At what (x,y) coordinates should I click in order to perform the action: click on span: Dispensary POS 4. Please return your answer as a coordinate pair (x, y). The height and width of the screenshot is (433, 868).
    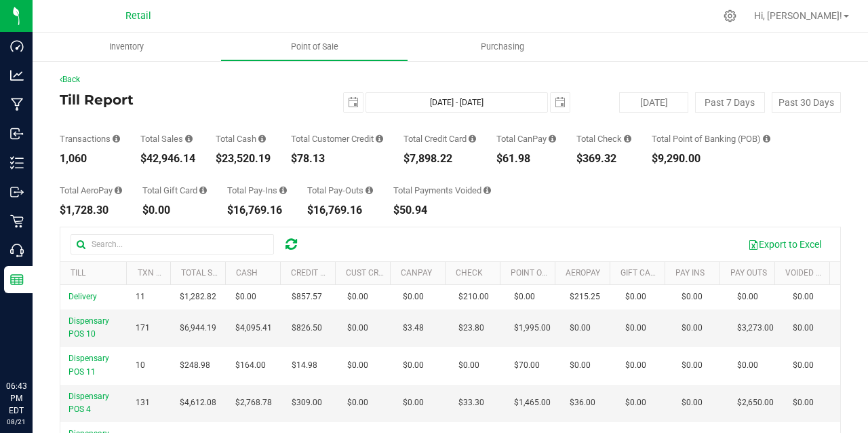
    Looking at the image, I should click on (89, 402).